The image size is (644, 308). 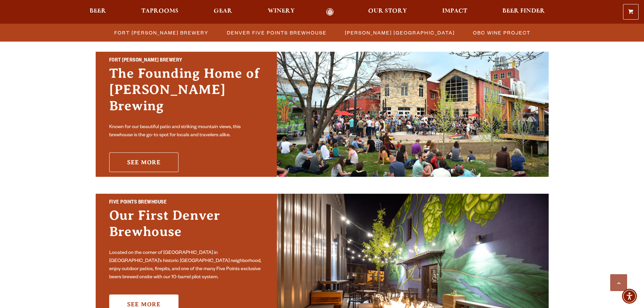 I want to click on a: See More, so click(x=143, y=162).